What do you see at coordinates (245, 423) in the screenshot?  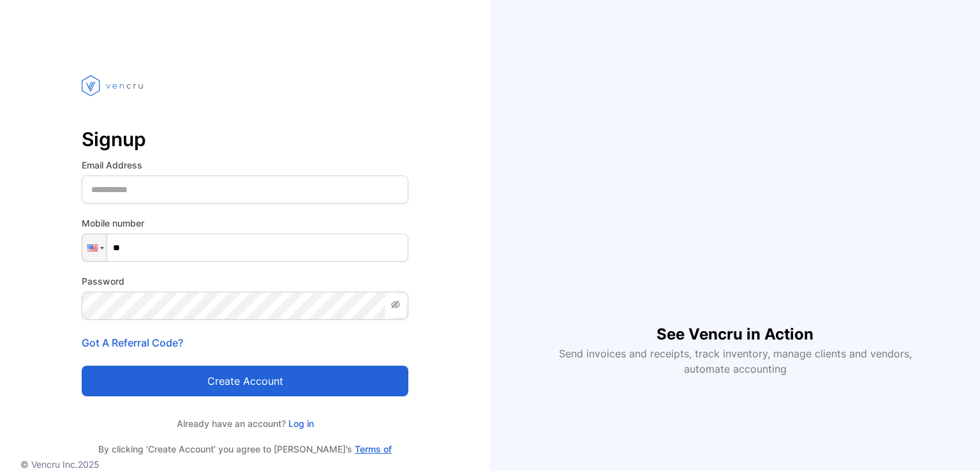 I see `p: Already have an account?` at bounding box center [245, 423].